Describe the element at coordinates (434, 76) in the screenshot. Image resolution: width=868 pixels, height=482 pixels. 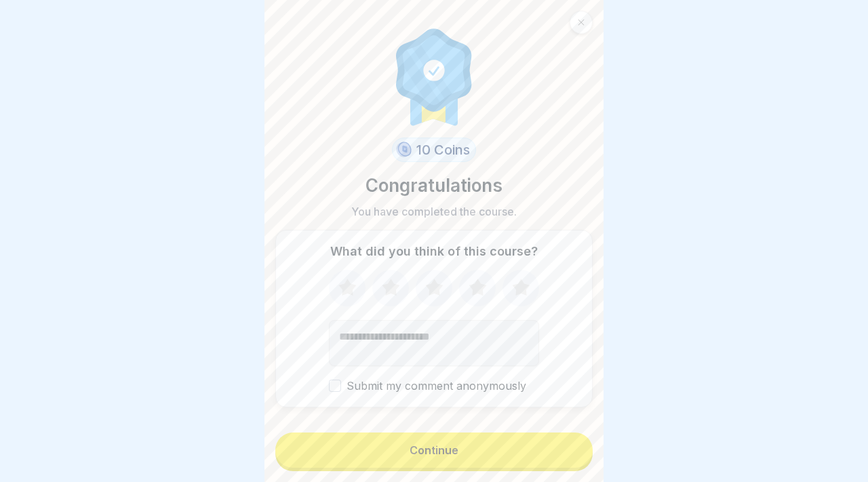
I see `img: completion.svg` at that location.